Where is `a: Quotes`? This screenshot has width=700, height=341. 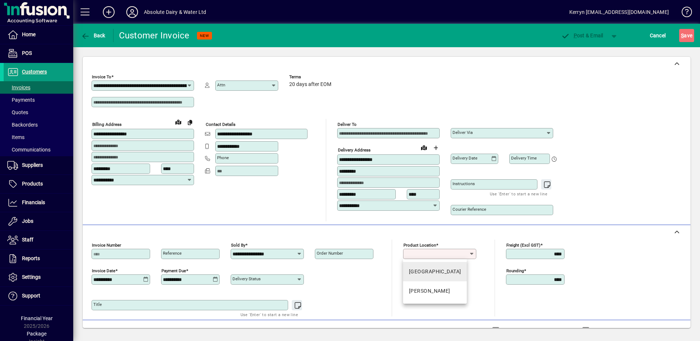 a: Quotes is located at coordinates (38, 112).